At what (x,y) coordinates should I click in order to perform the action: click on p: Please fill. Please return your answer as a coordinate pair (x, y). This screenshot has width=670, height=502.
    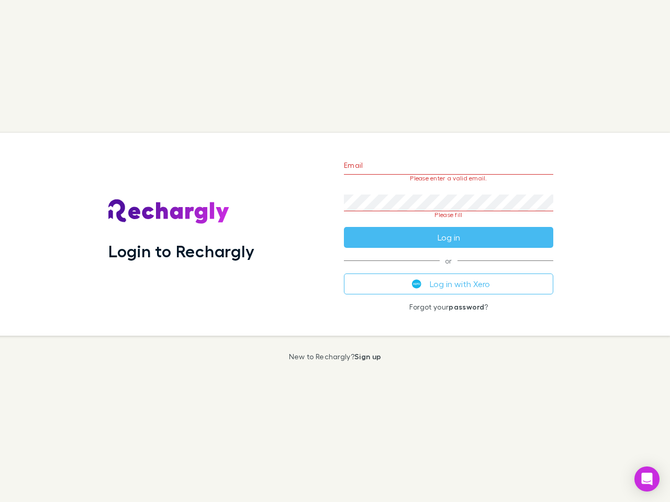
    Looking at the image, I should click on (448, 215).